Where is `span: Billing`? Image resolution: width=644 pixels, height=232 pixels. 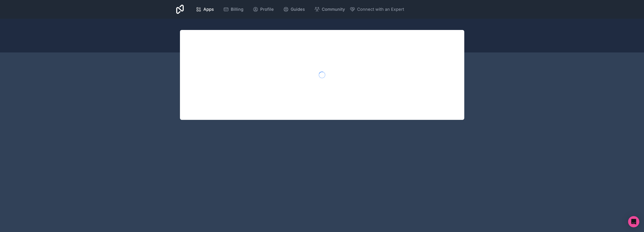
span: Billing is located at coordinates (237, 9).